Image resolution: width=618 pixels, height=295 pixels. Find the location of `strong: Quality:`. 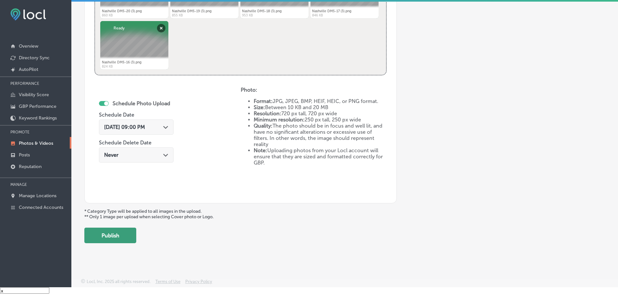

strong: Quality: is located at coordinates (263, 126).